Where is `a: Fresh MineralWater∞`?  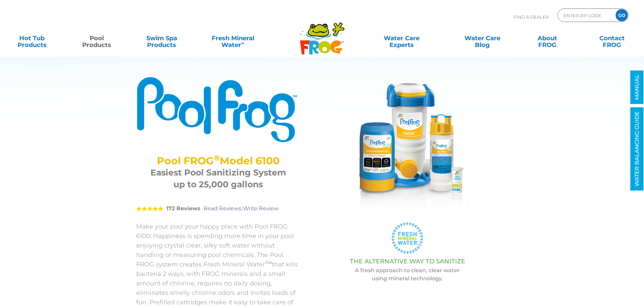 a: Fresh MineralWater∞ is located at coordinates (233, 38).